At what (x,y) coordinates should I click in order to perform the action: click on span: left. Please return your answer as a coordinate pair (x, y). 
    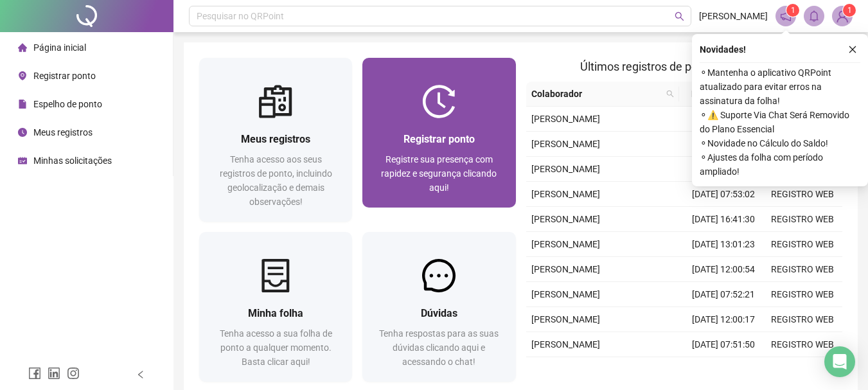
    Looking at the image, I should click on (140, 375).